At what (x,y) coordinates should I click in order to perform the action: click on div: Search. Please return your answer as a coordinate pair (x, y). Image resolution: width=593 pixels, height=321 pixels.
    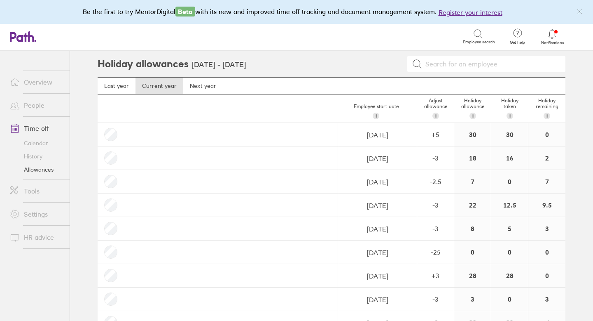
    Looking at the image, I should click on (103, 36).